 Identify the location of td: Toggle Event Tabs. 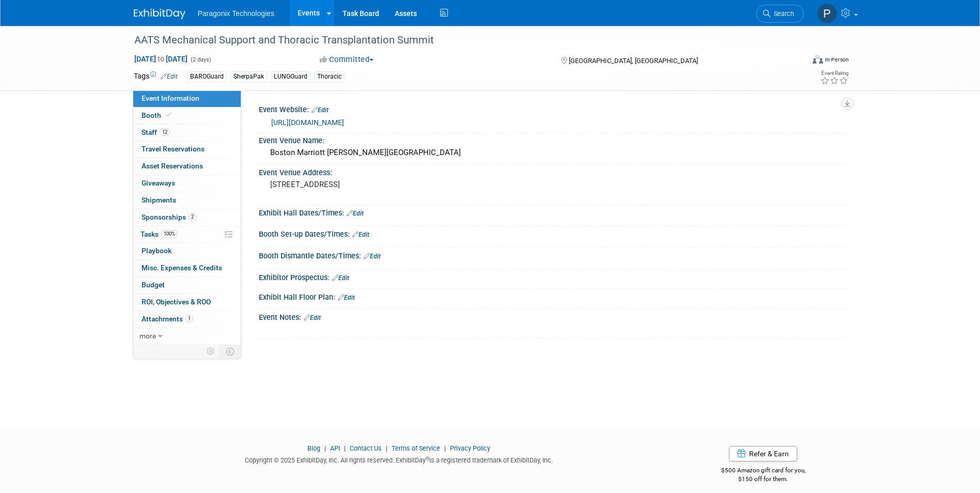
(230, 352).